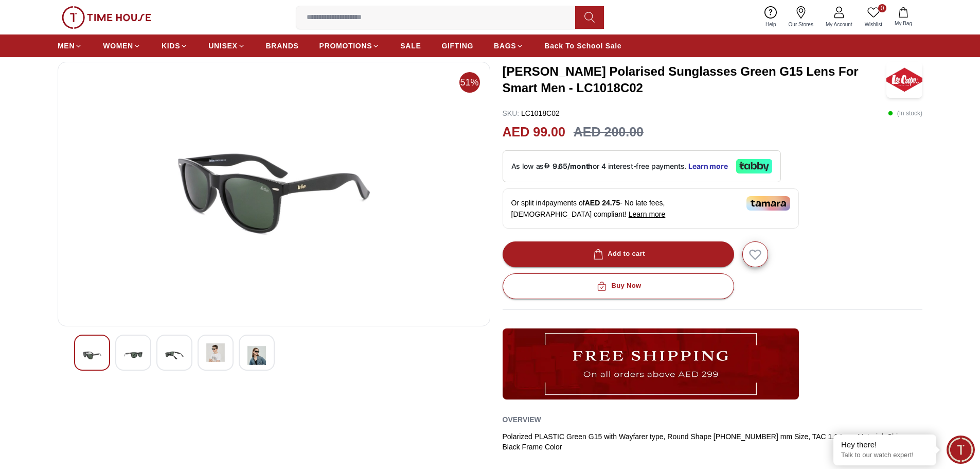  Describe the element at coordinates (885, 455) in the screenshot. I see `p: Talk to our watch expert!` at that location.